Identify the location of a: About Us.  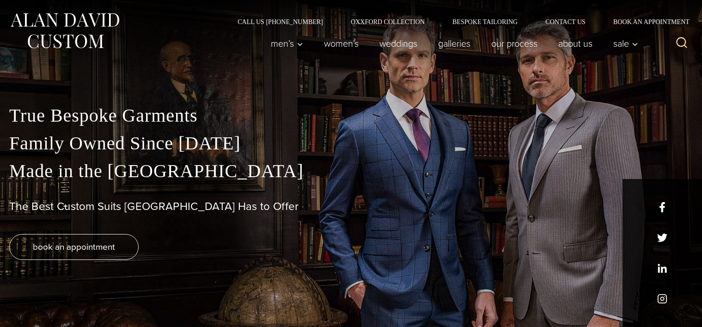
(575, 43).